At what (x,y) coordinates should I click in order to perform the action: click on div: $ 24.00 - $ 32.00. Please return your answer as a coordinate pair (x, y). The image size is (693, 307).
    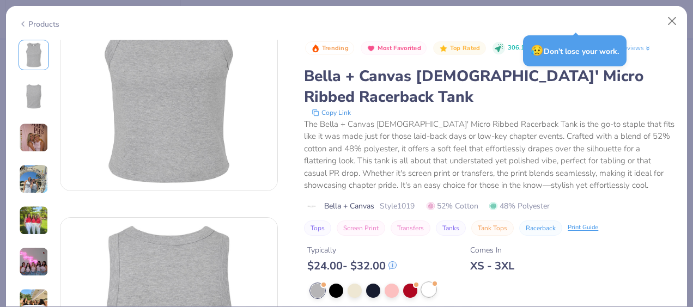
    Looking at the image, I should click on (352, 266).